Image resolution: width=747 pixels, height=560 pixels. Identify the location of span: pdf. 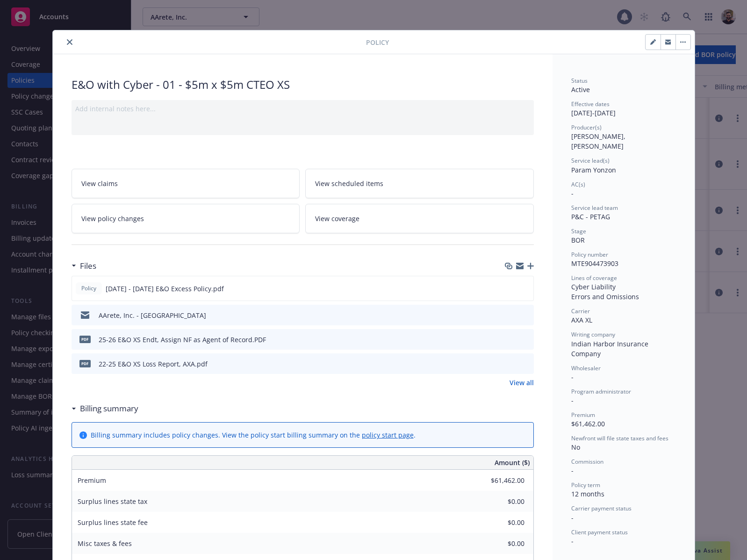
(85, 363).